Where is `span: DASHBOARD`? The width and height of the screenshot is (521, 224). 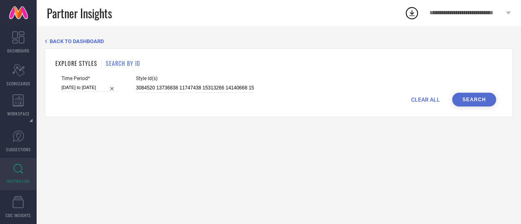 span: DASHBOARD is located at coordinates (18, 50).